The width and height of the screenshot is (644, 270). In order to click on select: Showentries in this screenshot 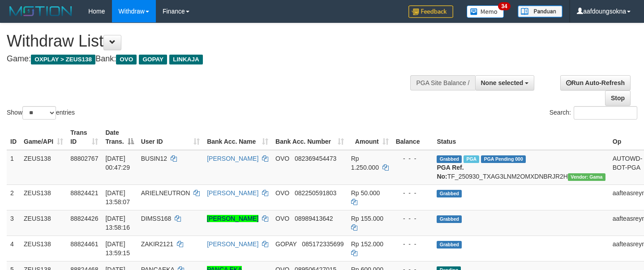, I will do `click(39, 113)`.